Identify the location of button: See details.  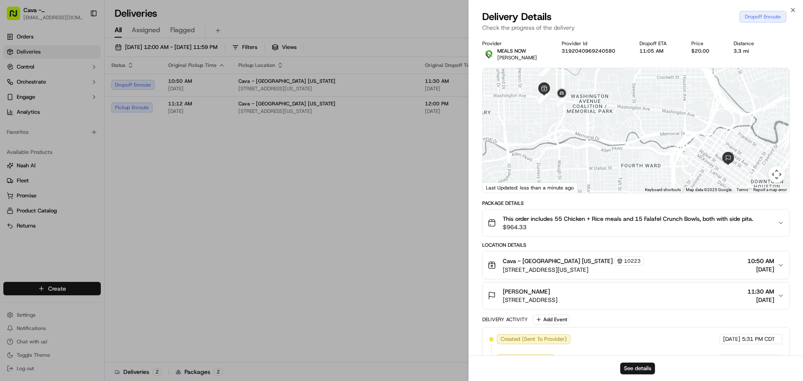
(637, 368).